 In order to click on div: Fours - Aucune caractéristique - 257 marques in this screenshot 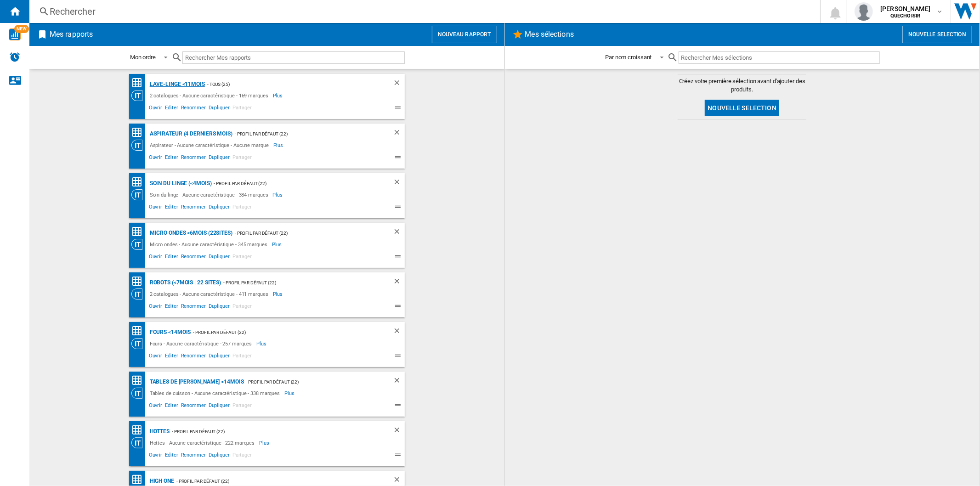, I will do `click(202, 344)`.